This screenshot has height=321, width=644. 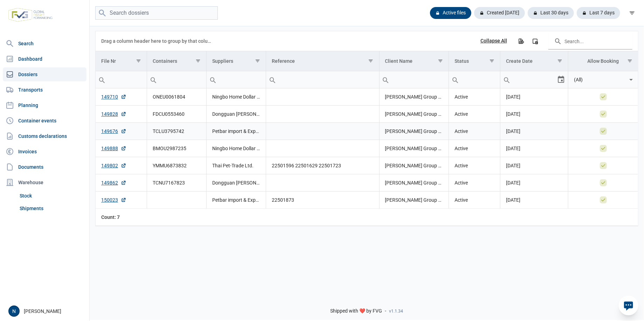 I want to click on span: Show filter options for column 'Allow Booking', so click(x=630, y=61).